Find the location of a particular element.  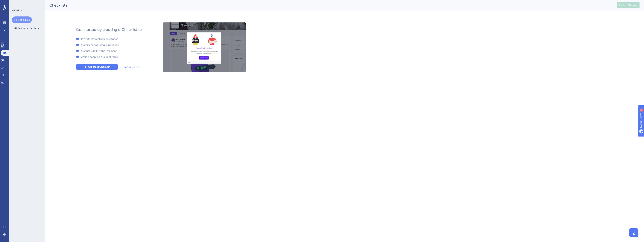

button: Checklists is located at coordinates (22, 20).